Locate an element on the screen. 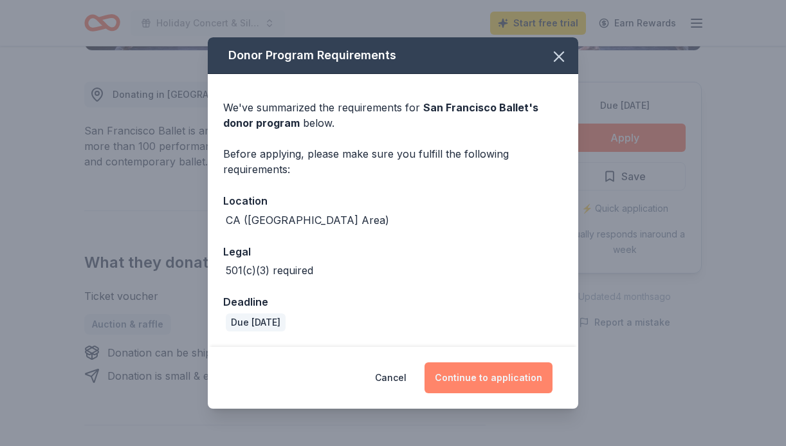 Image resolution: width=786 pixels, height=446 pixels. div: Legal is located at coordinates (393, 252).